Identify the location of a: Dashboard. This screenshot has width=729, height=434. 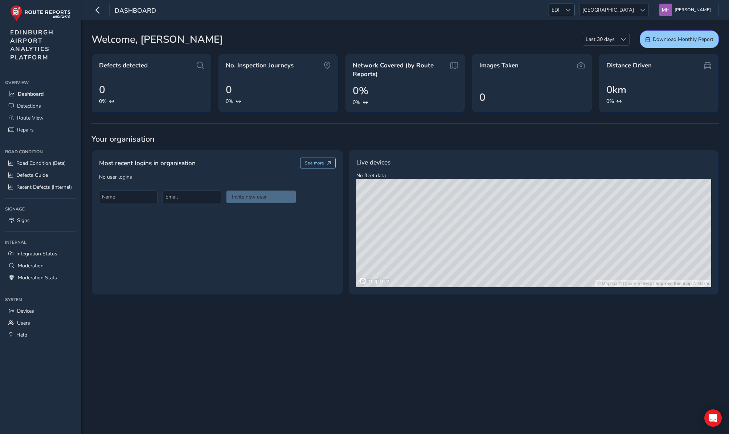
(40, 94).